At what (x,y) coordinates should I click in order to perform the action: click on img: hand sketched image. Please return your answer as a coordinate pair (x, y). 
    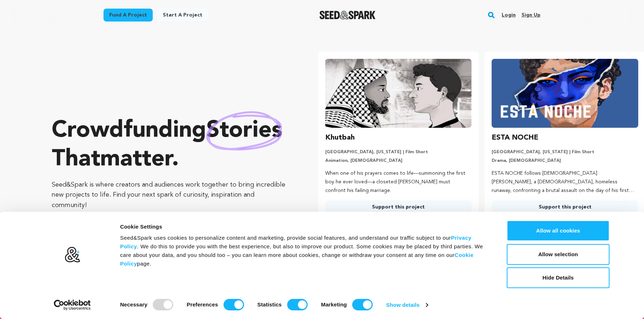
    Looking at the image, I should click on (244, 131).